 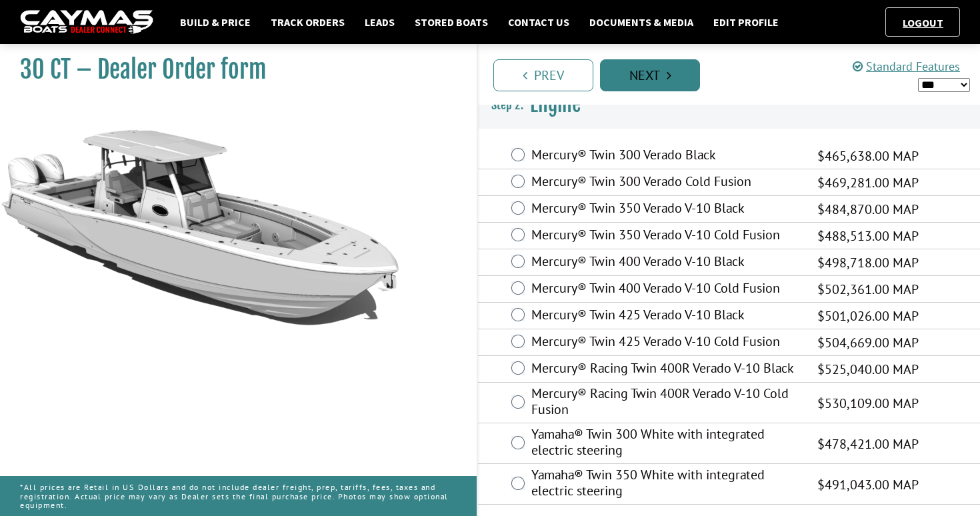 I want to click on label: Mercury® Twin 350 Verado V-10 Black, so click(x=666, y=209).